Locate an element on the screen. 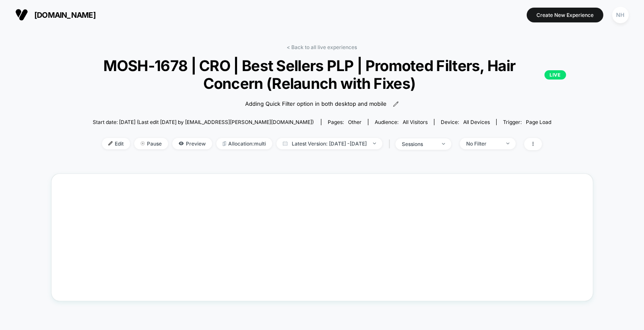  div: sessions is located at coordinates (419, 144).